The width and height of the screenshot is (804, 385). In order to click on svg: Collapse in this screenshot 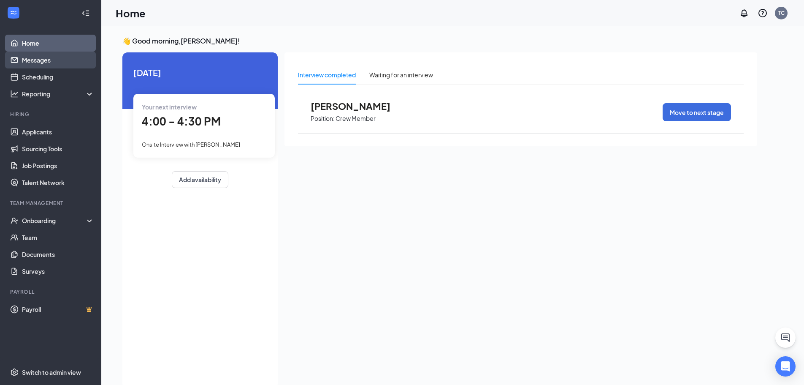, I will do `click(86, 13)`.